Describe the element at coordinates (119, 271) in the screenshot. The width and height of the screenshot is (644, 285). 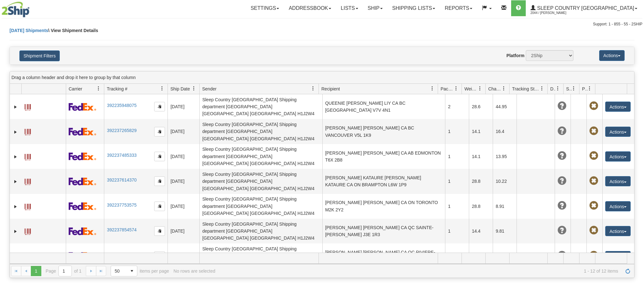
I see `span: 50` at that location.